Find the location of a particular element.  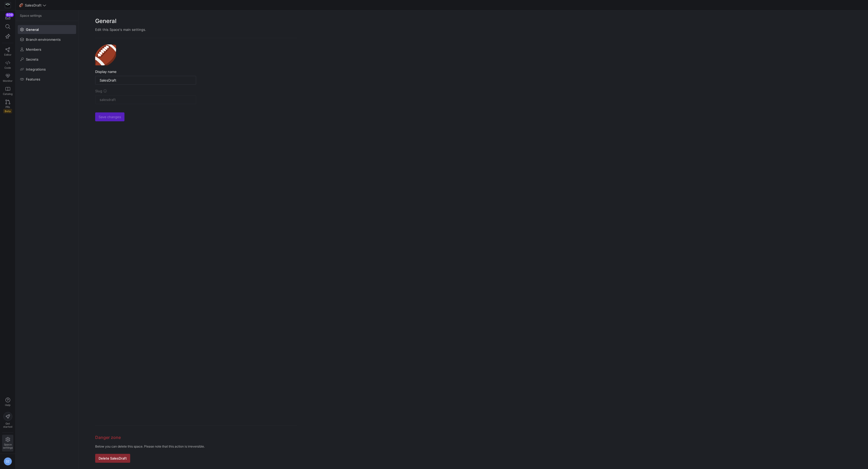

a: Features is located at coordinates (47, 79).